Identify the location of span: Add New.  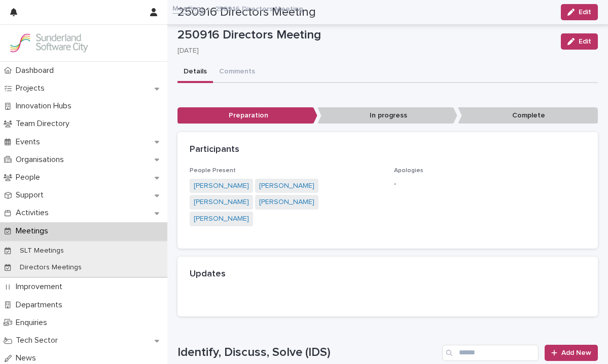
(576, 353).